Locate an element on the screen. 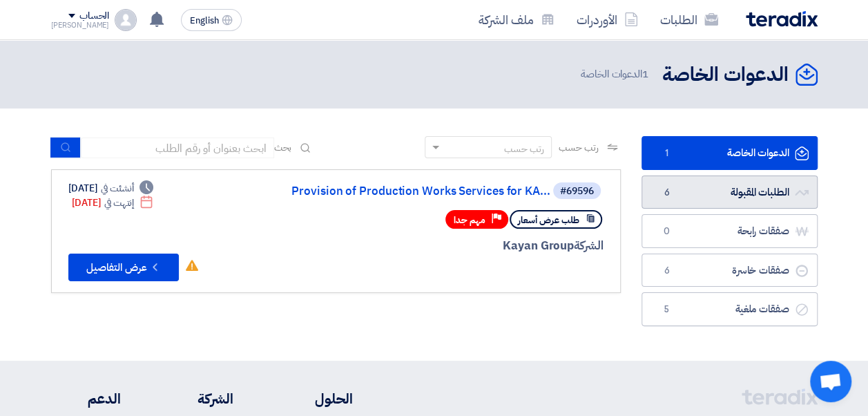  h2: الدعوات الخاصة is located at coordinates (725, 75).